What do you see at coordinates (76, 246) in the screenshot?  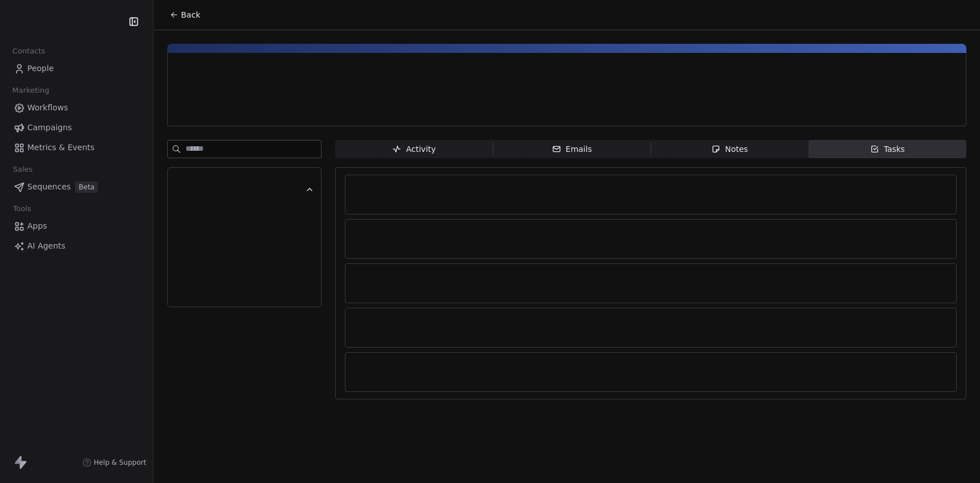 I see `a: AI Agents` at bounding box center [76, 246].